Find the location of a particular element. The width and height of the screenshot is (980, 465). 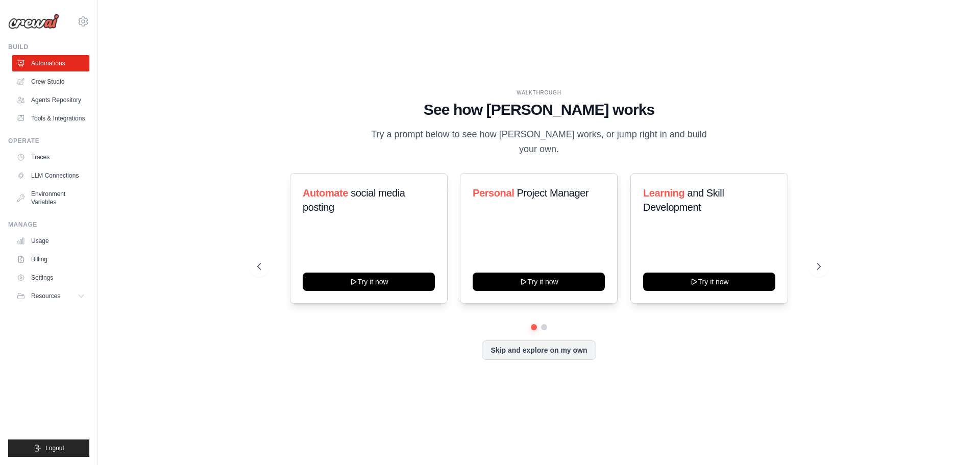

a: Environment Variables is located at coordinates (51, 198).